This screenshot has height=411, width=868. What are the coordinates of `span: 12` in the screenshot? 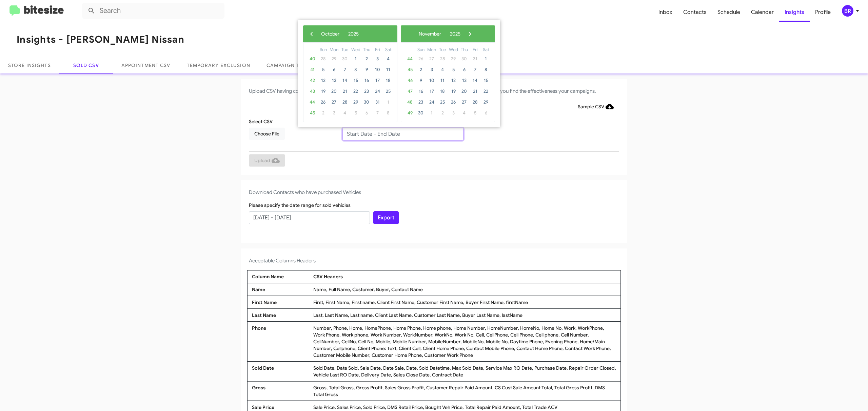 It's located at (323, 81).